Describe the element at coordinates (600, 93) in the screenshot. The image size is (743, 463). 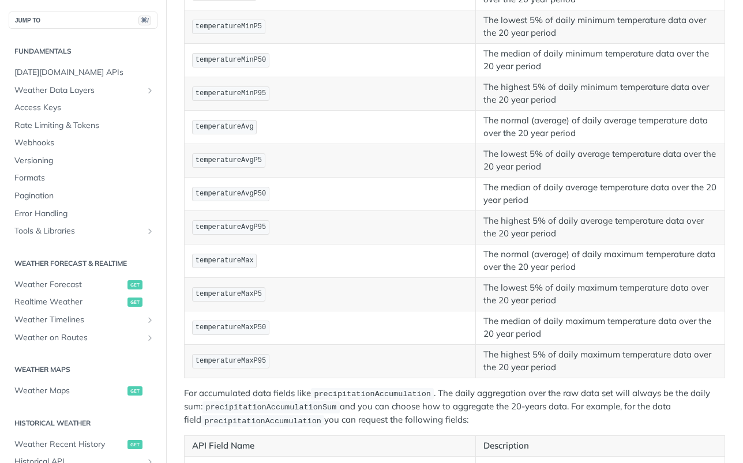
I see `p: The highest 5% of daily minimum temperature data over the 20 year period` at that location.